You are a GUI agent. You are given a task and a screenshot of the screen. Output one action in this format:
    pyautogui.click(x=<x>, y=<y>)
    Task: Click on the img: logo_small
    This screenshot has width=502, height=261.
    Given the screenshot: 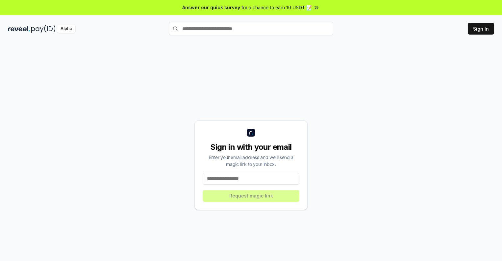 What is the action you would take?
    pyautogui.click(x=251, y=133)
    